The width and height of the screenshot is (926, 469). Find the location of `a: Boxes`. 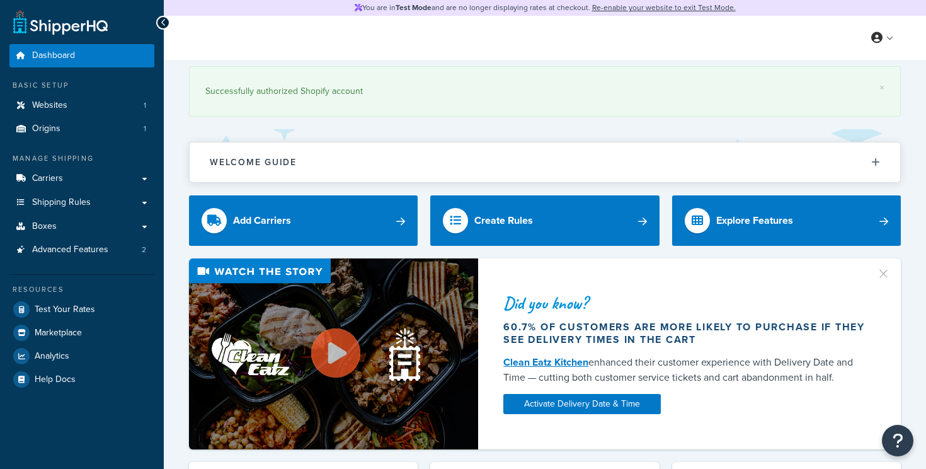

a: Boxes is located at coordinates (82, 226).